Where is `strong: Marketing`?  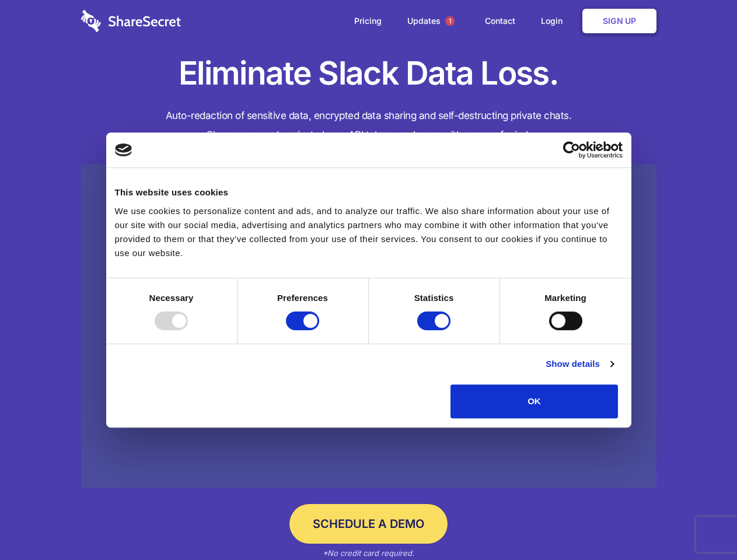
strong: Marketing is located at coordinates (565, 297).